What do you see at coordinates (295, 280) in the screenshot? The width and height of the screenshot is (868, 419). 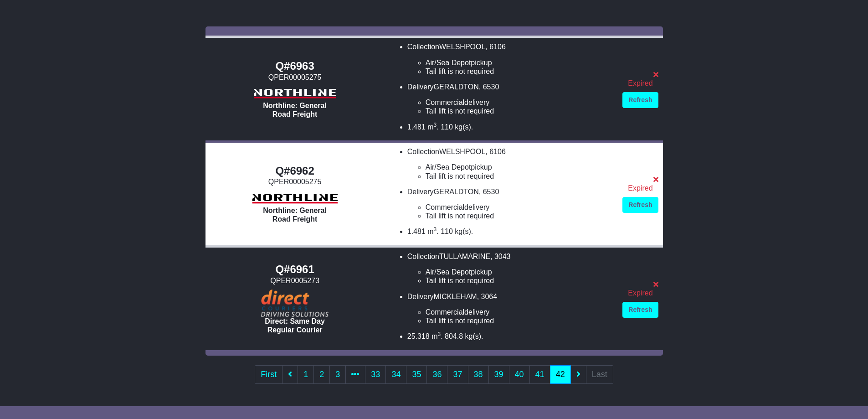 I see `div: QPER0005273` at bounding box center [295, 280].